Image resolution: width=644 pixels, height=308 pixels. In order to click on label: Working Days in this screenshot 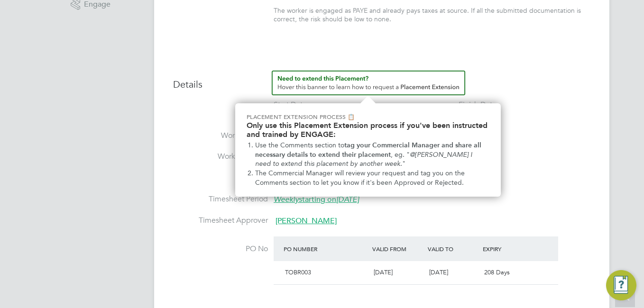, I will do `click(221, 136)`.